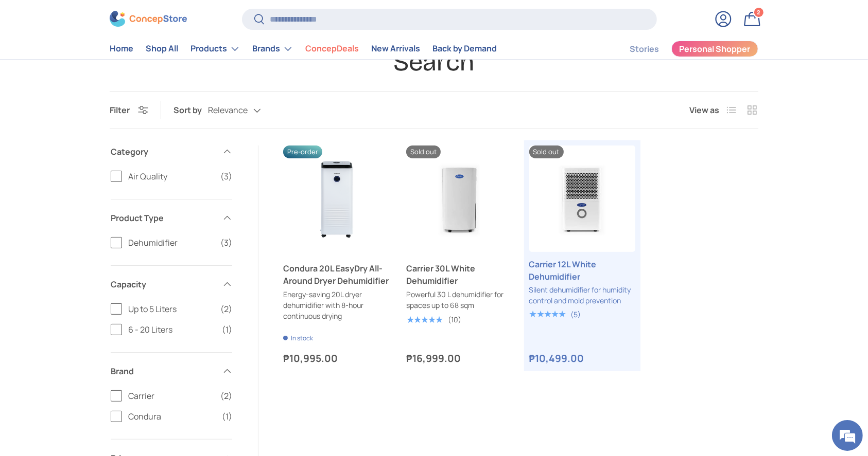 The image size is (868, 456). What do you see at coordinates (171, 396) in the screenshot?
I see `span: Carrier` at bounding box center [171, 396].